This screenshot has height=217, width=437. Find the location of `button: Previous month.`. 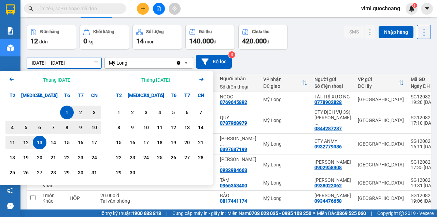

button: Previous month. is located at coordinates (12, 80).